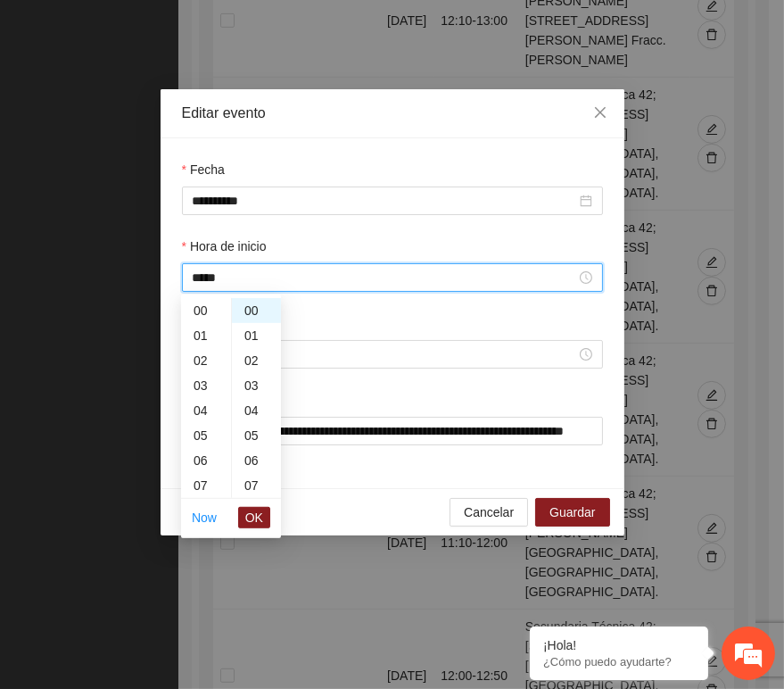  I want to click on span: Guardar, so click(571, 512).